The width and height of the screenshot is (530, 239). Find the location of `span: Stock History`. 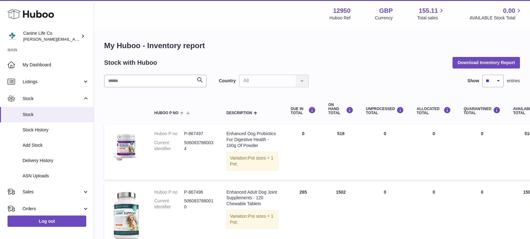

span: Stock History is located at coordinates (56, 130).